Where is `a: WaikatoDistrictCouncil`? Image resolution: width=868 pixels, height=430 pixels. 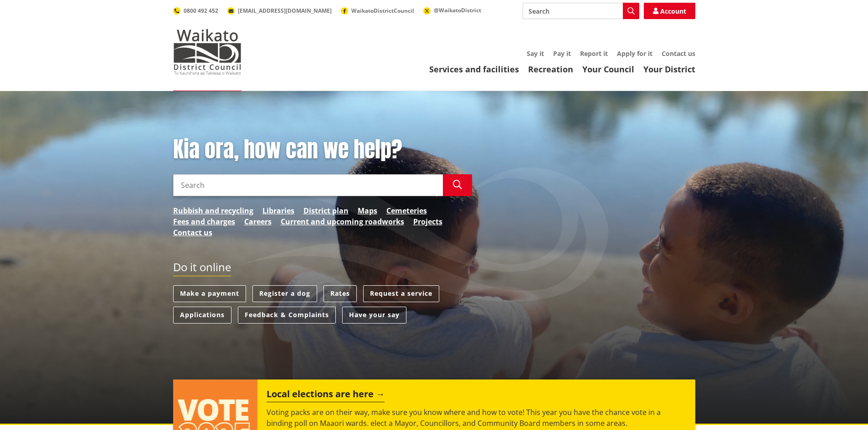 a: WaikatoDistrictCouncil is located at coordinates (378, 11).